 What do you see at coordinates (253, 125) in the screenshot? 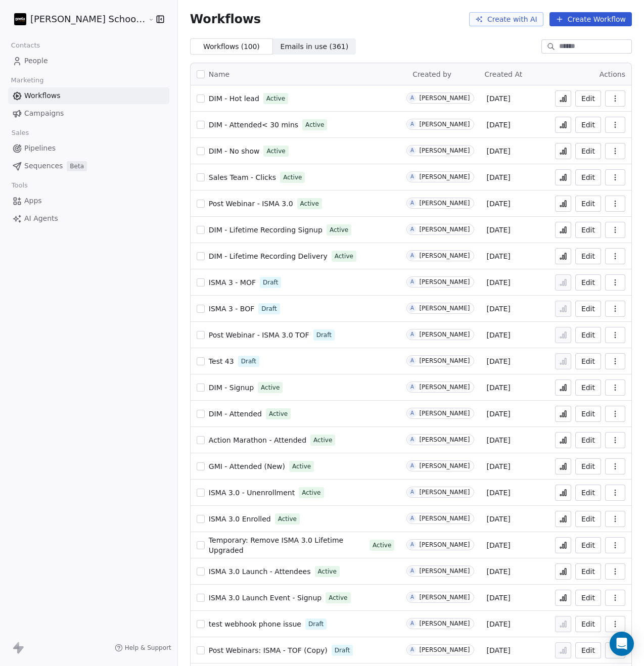
I see `a: DIM - Attended< 30 mins` at bounding box center [253, 125].